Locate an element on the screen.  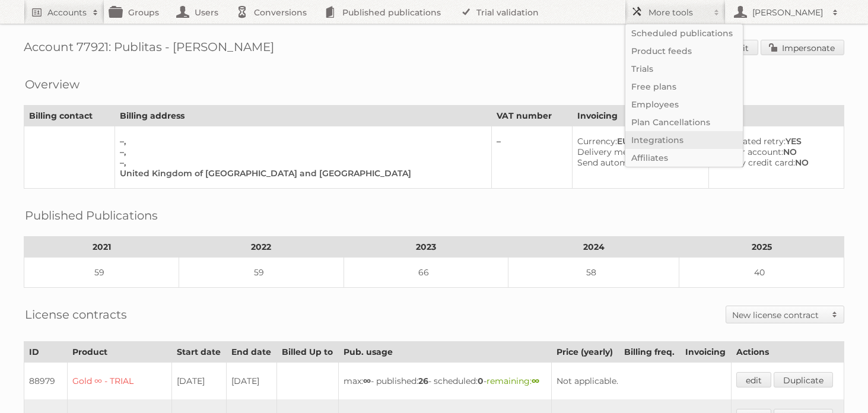
td: max: - published: - scheduled: - is located at coordinates (445, 381).